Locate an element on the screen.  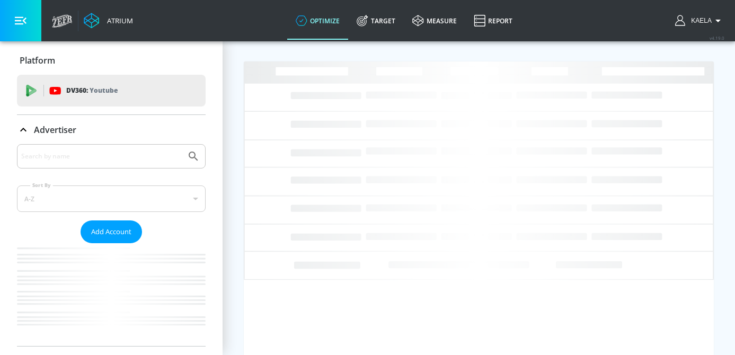
label: Sort By is located at coordinates (41, 185).